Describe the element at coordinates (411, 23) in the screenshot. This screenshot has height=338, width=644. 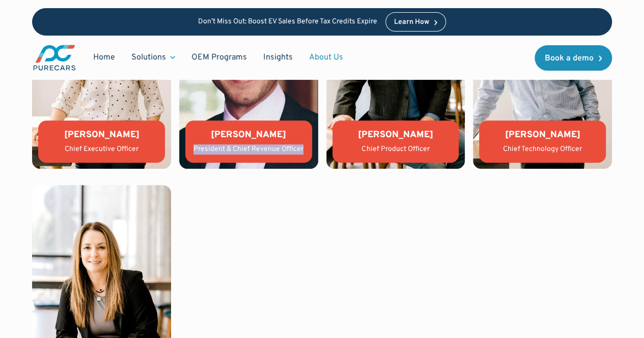
I see `div: Learn How` at that location.